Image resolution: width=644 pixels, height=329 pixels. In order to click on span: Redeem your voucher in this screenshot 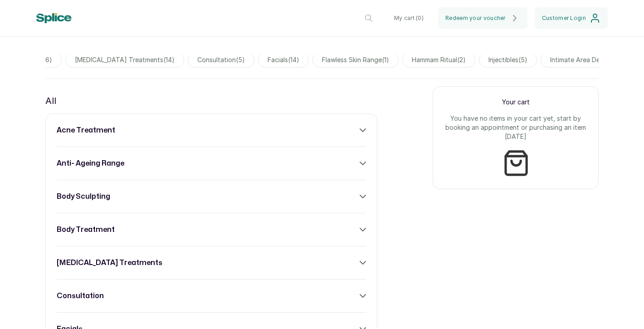, I will do `click(475, 18)`.